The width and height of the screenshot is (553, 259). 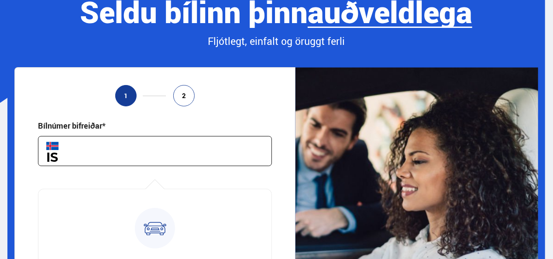 I want to click on span: 2, so click(x=184, y=96).